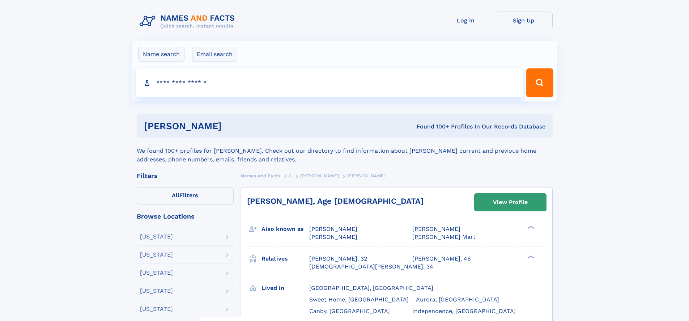  Describe the element at coordinates (161, 54) in the screenshot. I see `label: Name search` at that location.